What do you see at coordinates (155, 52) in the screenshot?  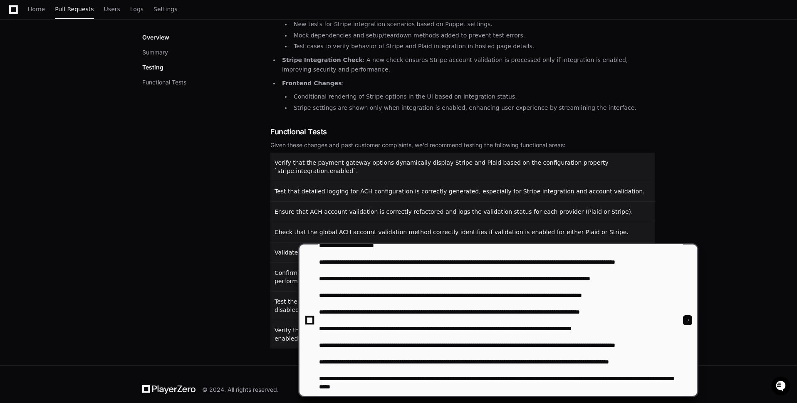 I see `button: Summary` at bounding box center [155, 52].